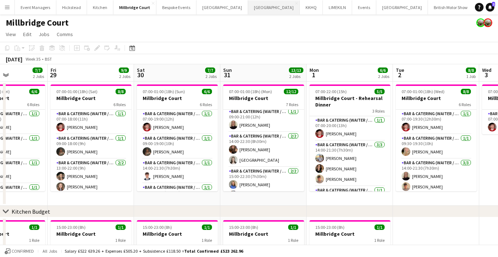 This screenshot has height=257, width=498. What do you see at coordinates (44, 34) in the screenshot?
I see `span: Jobs` at bounding box center [44, 34].